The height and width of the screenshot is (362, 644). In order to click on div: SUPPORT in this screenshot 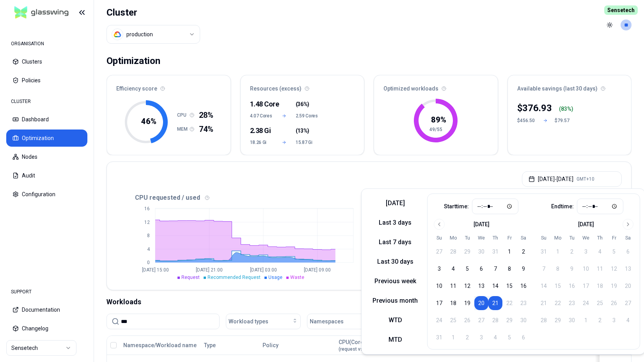, I will do `click(46, 292)`.